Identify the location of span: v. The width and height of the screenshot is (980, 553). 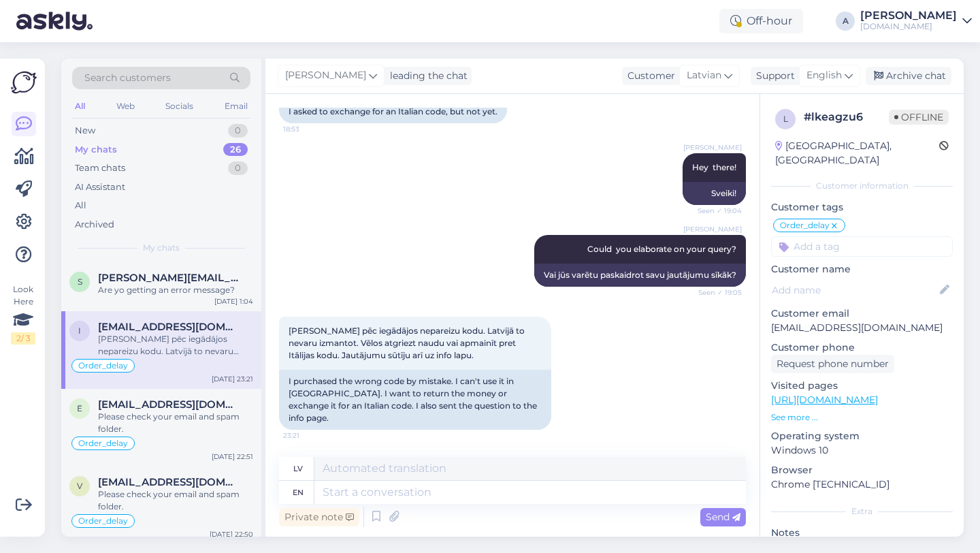
(79, 486).